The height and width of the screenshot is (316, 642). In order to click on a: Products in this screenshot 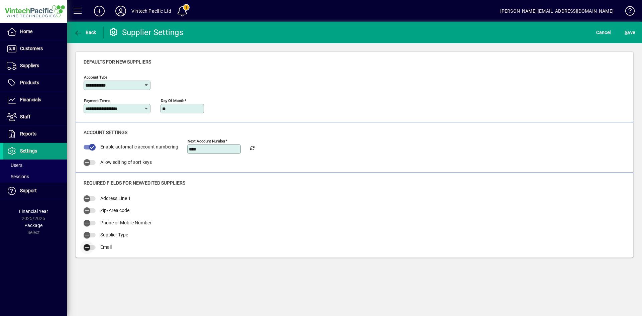, I will do `click(35, 83)`.